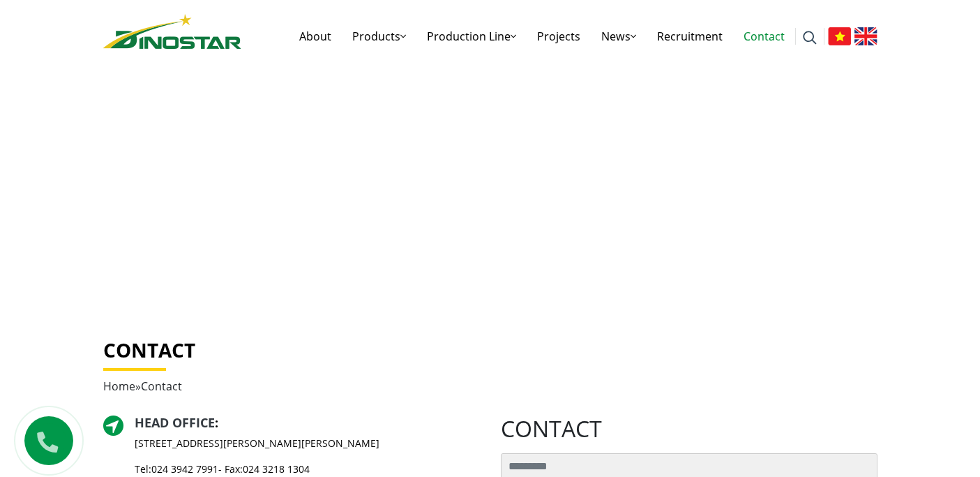 The width and height of the screenshot is (980, 477). Describe the element at coordinates (764, 36) in the screenshot. I see `a: Contact` at that location.